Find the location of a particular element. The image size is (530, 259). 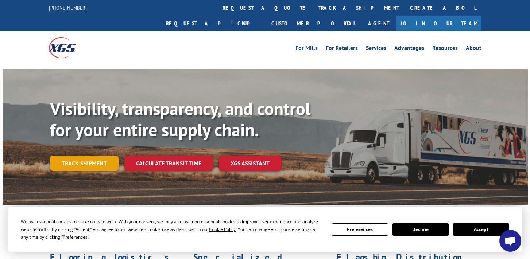

button: Accept is located at coordinates (481, 230).